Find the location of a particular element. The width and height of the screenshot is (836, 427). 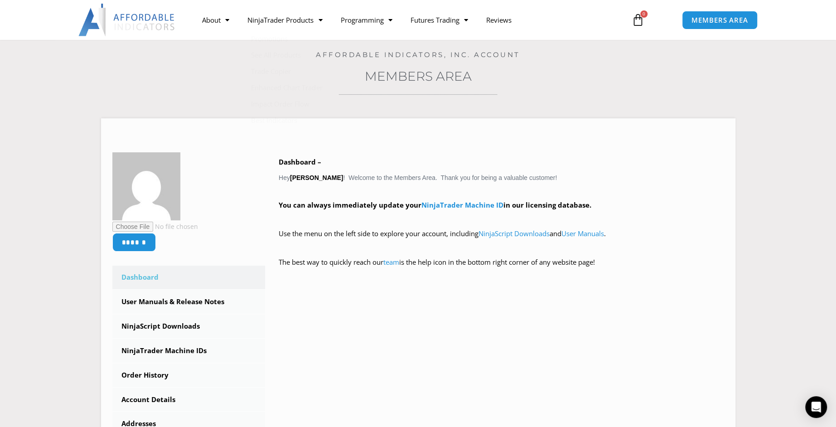

span: 0 is located at coordinates (644, 14).